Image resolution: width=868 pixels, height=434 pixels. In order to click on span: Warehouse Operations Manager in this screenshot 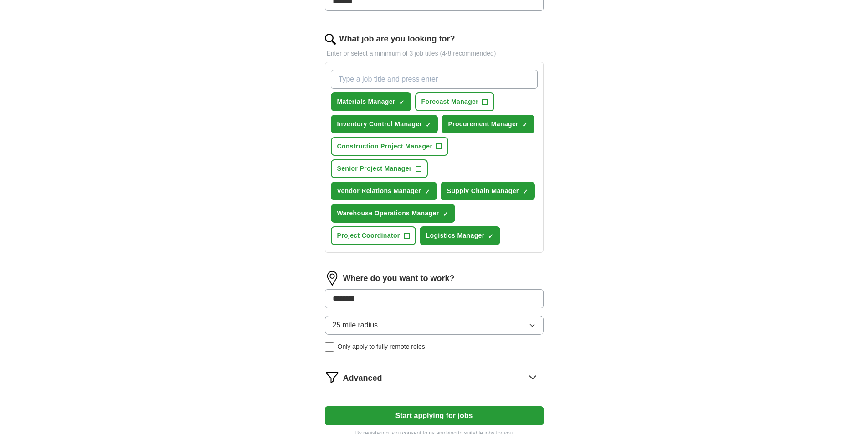, I will do `click(388, 213)`.